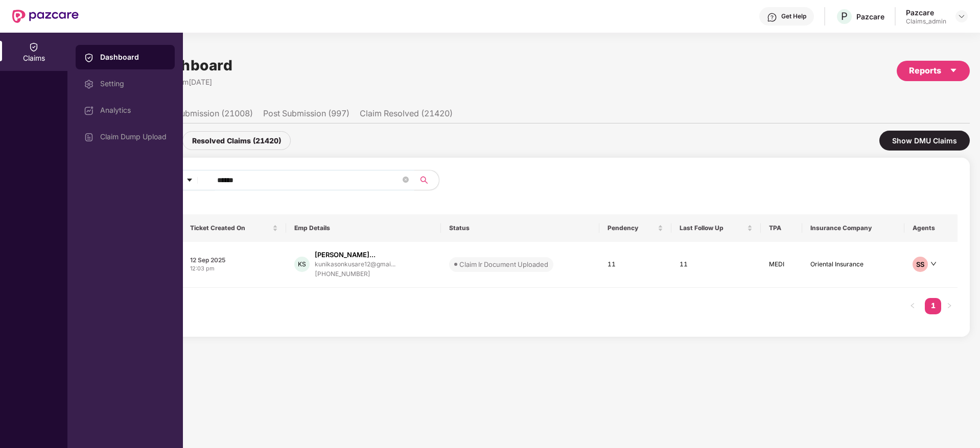  What do you see at coordinates (45, 16) in the screenshot?
I see `img: New Pazcare Logo` at bounding box center [45, 16].